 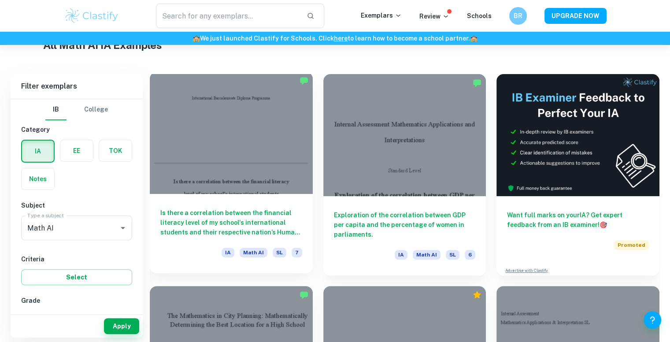 I want to click on button: UPGRADE NOW, so click(x=575, y=16).